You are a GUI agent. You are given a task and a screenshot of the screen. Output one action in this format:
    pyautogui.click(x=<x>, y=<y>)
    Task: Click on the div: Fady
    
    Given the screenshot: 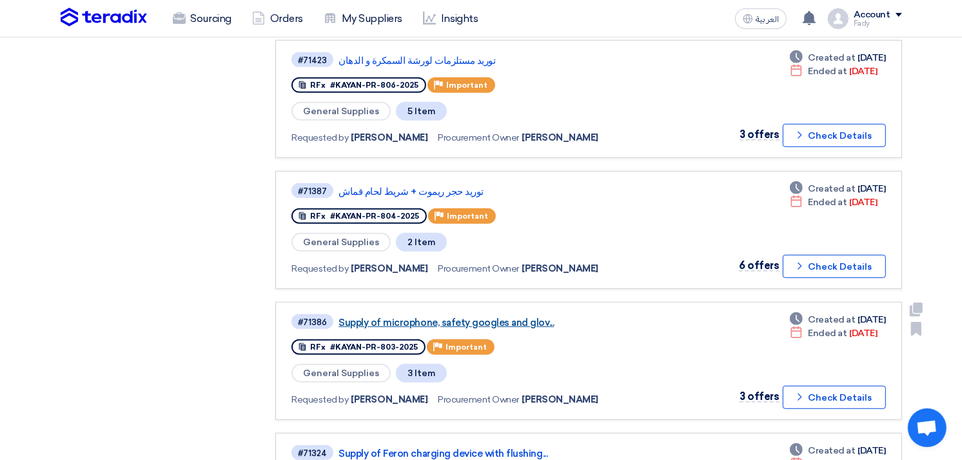 What is the action you would take?
    pyautogui.click(x=877, y=23)
    